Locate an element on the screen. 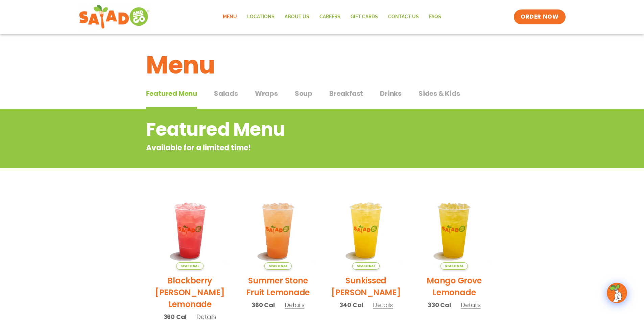  a: Contact Us is located at coordinates (403, 17).